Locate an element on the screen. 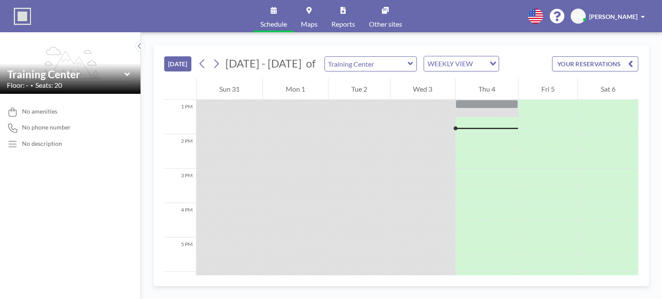 The width and height of the screenshot is (662, 299). button: YOUR RESERVATIONS is located at coordinates (595, 64).